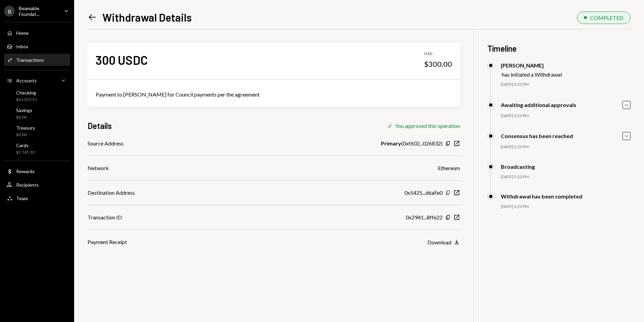 Image resolution: width=644 pixels, height=322 pixels. I want to click on div: Treasury, so click(26, 127).